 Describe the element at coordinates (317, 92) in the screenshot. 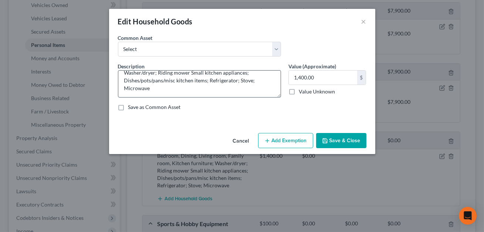

I see `label: Value Unknown` at that location.